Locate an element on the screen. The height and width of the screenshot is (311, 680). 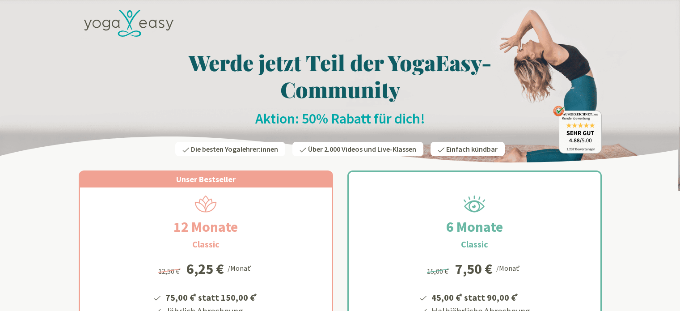
span: Einfach kündbar is located at coordinates (472, 149).